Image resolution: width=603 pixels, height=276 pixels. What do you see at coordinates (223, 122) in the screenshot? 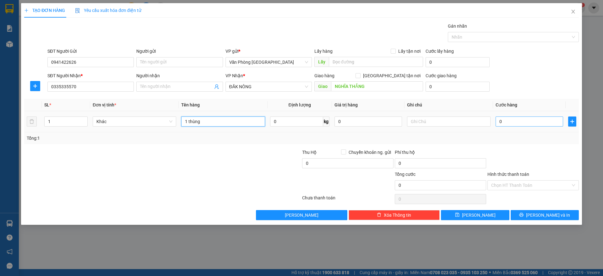
I see `input: VD: Bàn, Ghế` at bounding box center [223, 122].